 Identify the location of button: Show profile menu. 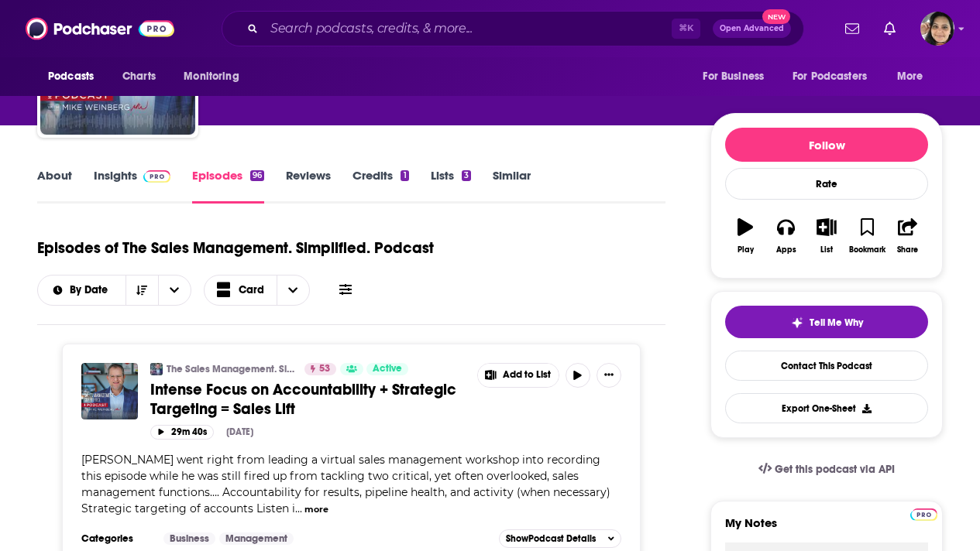
(937, 28).